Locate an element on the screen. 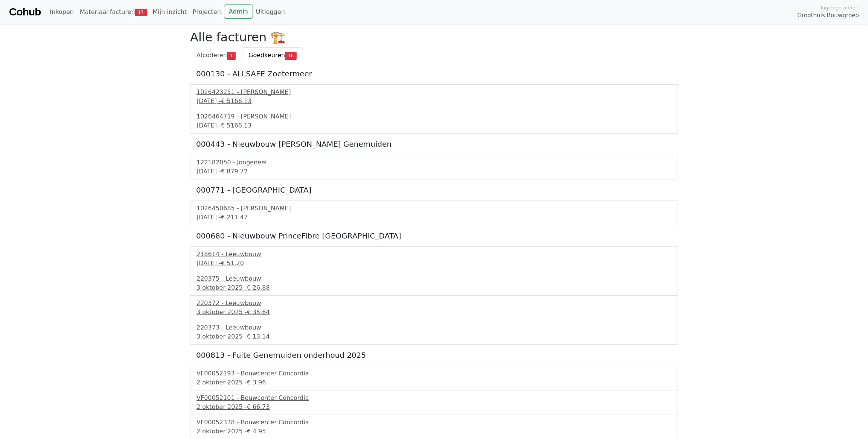 The height and width of the screenshot is (439, 868). span: € 35.64 is located at coordinates (258, 312).